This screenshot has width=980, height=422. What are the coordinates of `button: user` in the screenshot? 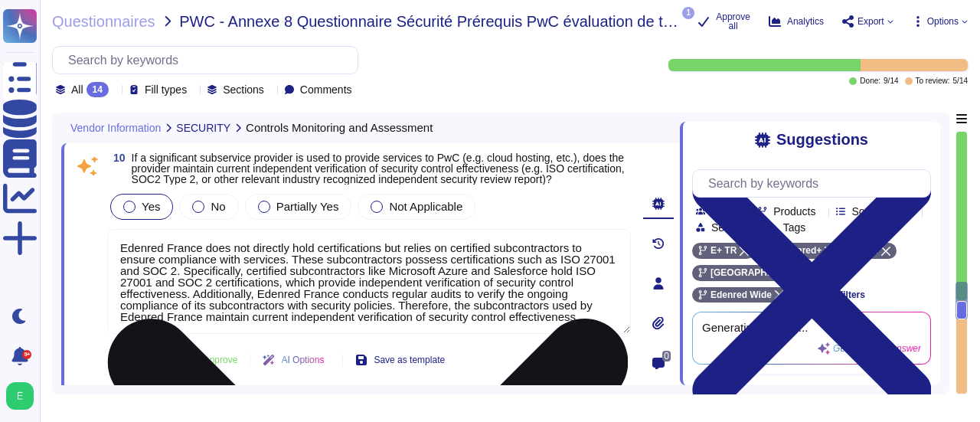 It's located at (24, 396).